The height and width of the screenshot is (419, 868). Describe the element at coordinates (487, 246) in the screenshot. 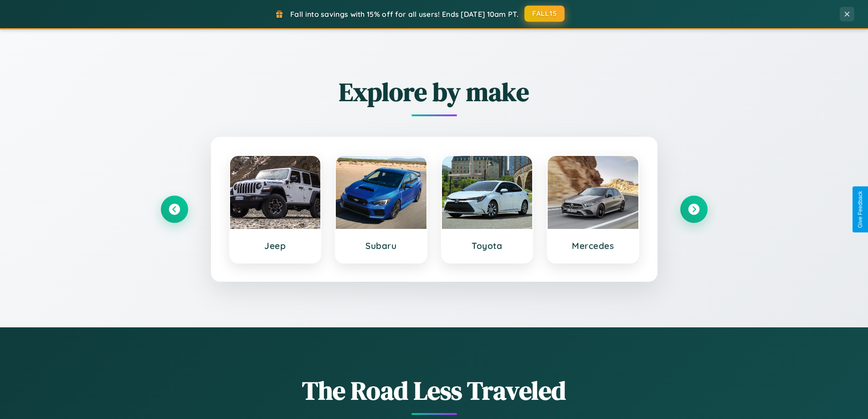

I see `h3: Toyota` at that location.